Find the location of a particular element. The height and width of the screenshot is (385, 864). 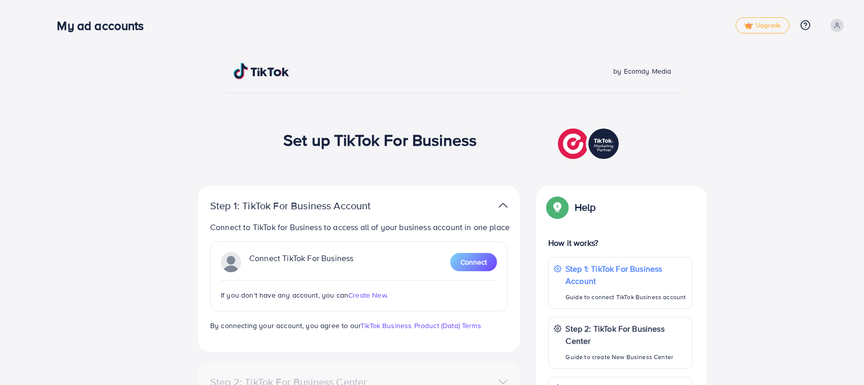

img: Popup guide is located at coordinates (558, 207).